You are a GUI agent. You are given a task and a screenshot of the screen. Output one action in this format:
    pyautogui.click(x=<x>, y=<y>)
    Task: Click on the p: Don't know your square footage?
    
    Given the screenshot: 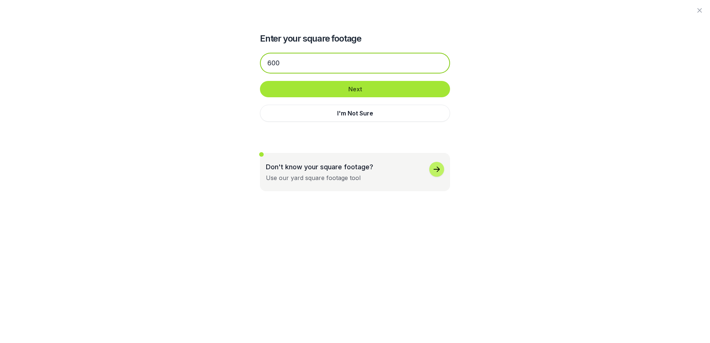 What is the action you would take?
    pyautogui.click(x=319, y=167)
    